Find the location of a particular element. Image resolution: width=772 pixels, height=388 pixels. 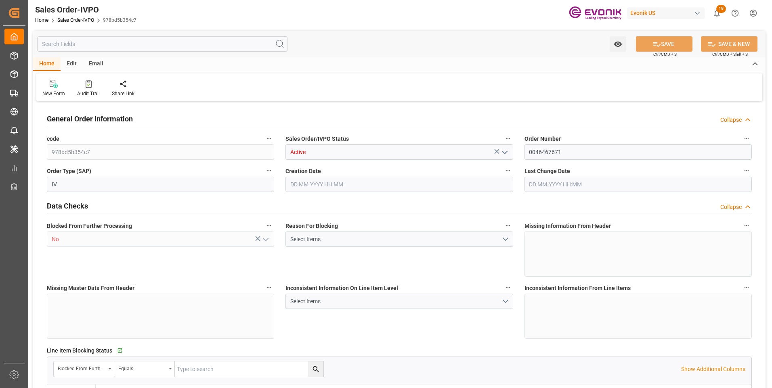

div: Edit is located at coordinates (71, 64).